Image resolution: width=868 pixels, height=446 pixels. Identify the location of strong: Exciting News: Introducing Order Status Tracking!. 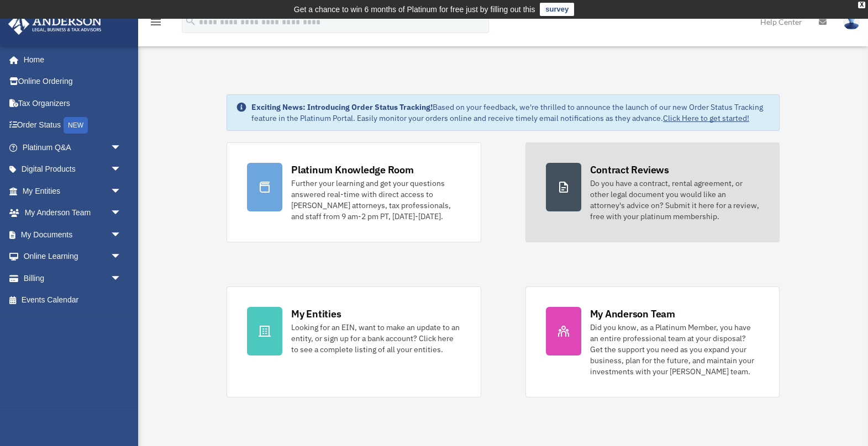
(342, 107).